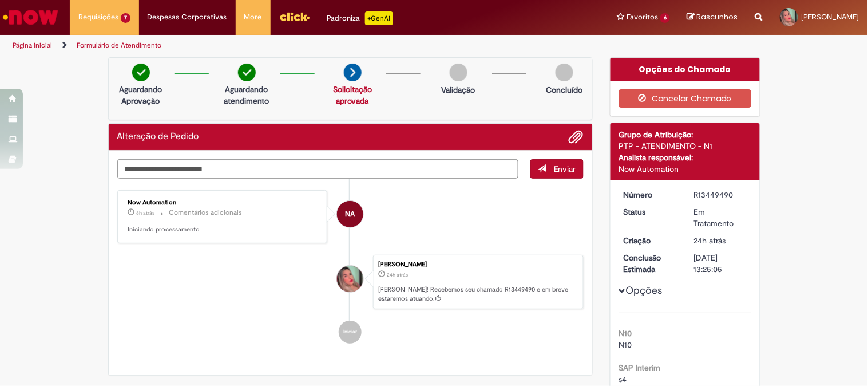 The image size is (868, 386). What do you see at coordinates (289, 45) in the screenshot?
I see `ul: Trilhas de página` at bounding box center [289, 45].